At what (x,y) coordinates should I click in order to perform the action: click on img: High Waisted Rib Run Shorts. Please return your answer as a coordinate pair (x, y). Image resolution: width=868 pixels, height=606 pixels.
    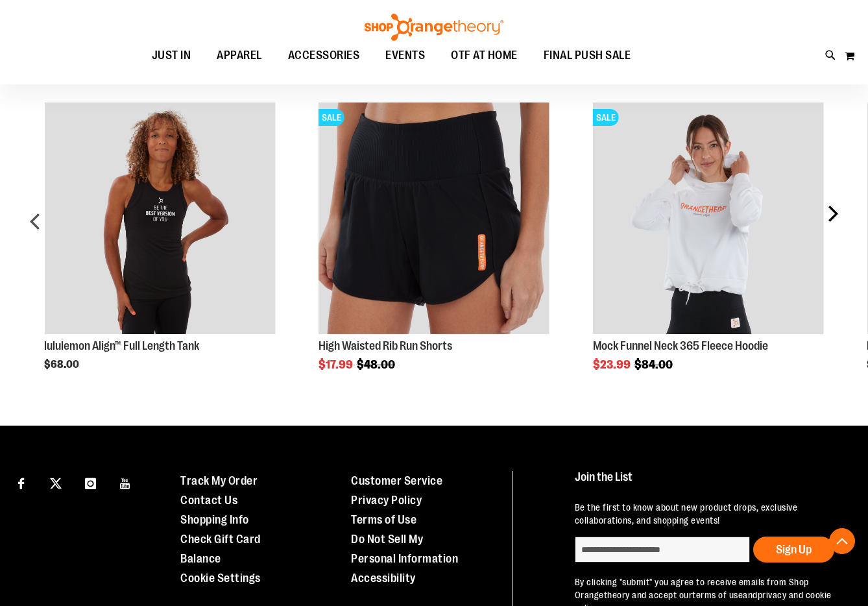
    Looking at the image, I should click on (434, 218).